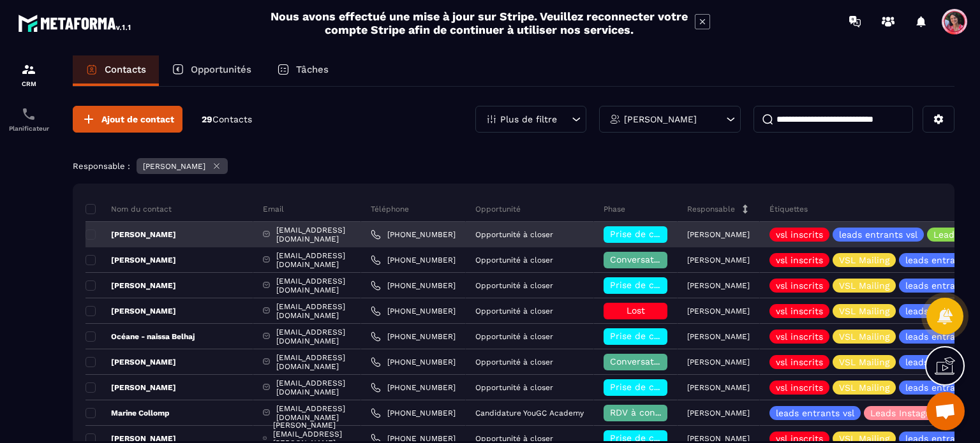  Describe the element at coordinates (479, 23) in the screenshot. I see `h2: Nous avons effectué une mise à jour sur Stripe. Veuillez reconnecter votre compte Stripe afin de ...` at that location.